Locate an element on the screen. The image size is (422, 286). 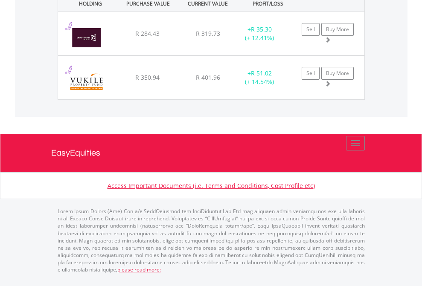
a: please read more: is located at coordinates (139, 270).